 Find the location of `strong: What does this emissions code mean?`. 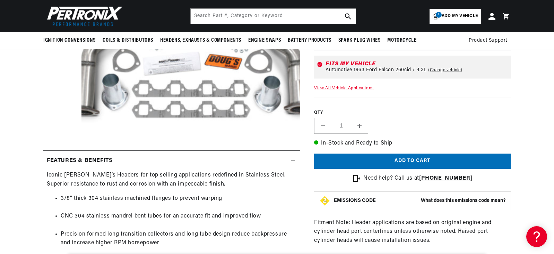

strong: What does this emissions code mean? is located at coordinates (463, 200).